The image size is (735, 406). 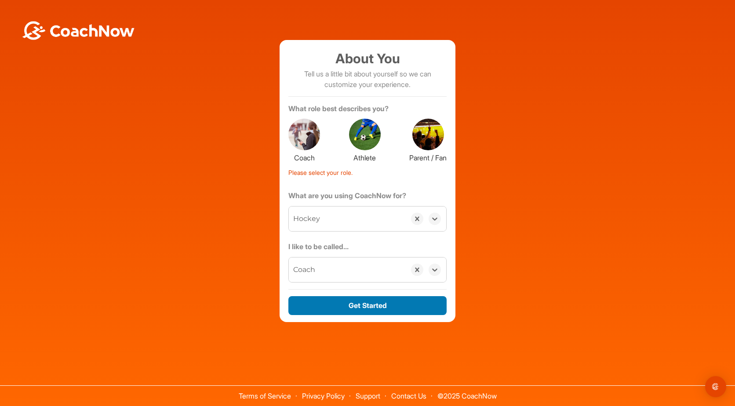 What do you see at coordinates (428, 156) in the screenshot?
I see `label: Parent / Fan` at bounding box center [428, 156].